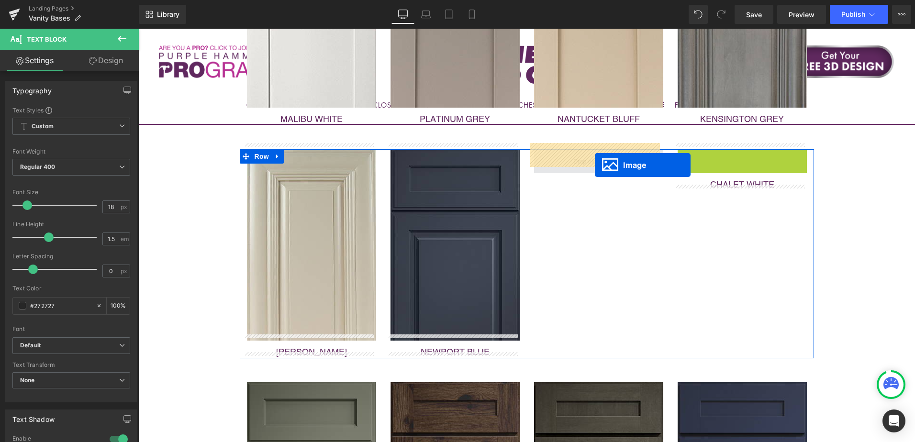  I want to click on span: em, so click(124, 239).